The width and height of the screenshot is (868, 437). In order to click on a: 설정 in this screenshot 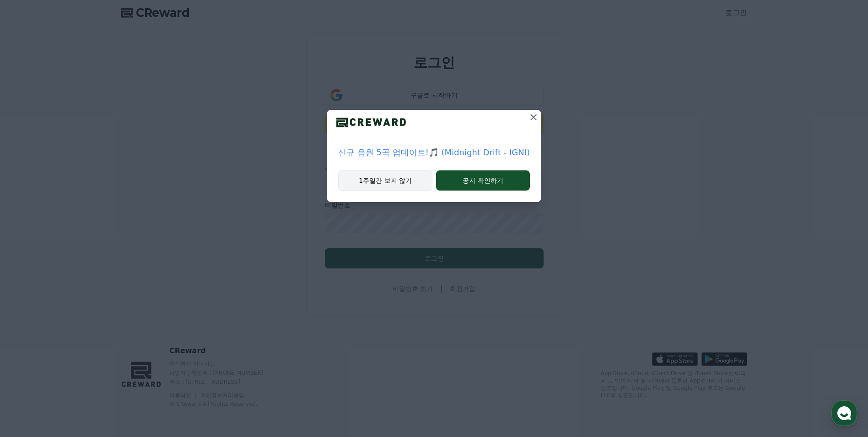, I will do `click(146, 302)`.